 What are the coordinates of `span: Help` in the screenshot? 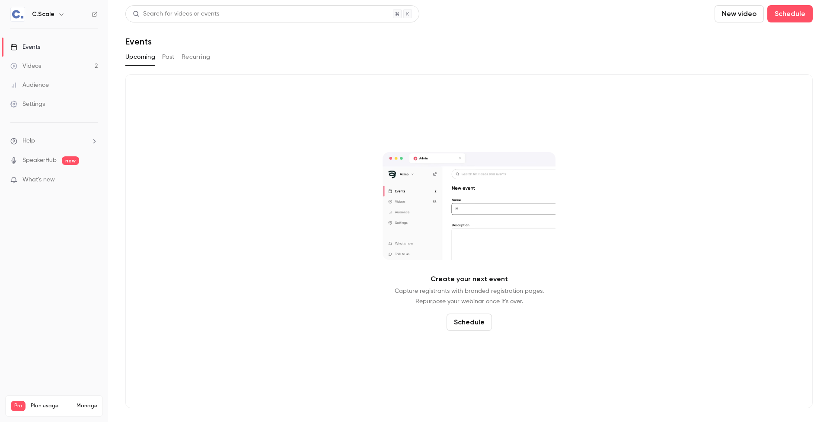 It's located at (29, 141).